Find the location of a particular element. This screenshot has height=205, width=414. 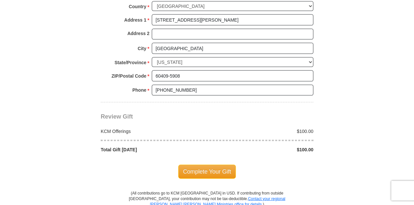

strong: Address 1 is located at coordinates (135, 20).